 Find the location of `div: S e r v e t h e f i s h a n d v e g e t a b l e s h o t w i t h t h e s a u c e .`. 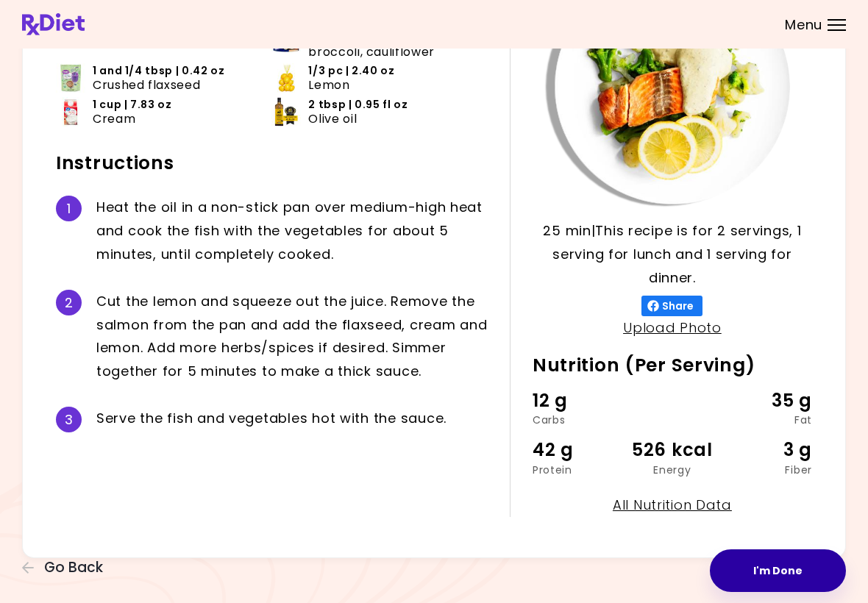

div: S e r v e t h e f i s h a n d v e g e t a b l e s h o t w i t h t h e s a u c e . is located at coordinates (292, 419).